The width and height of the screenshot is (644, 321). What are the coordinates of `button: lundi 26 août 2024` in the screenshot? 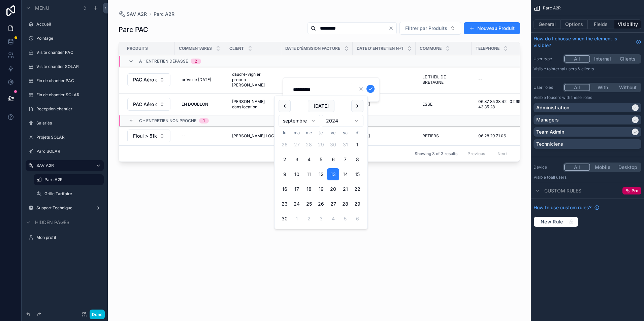 It's located at (284, 145).